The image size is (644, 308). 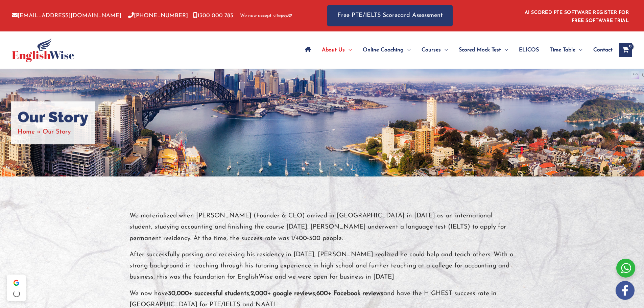 I want to click on img: Afterpay-Logo, so click(x=283, y=16).